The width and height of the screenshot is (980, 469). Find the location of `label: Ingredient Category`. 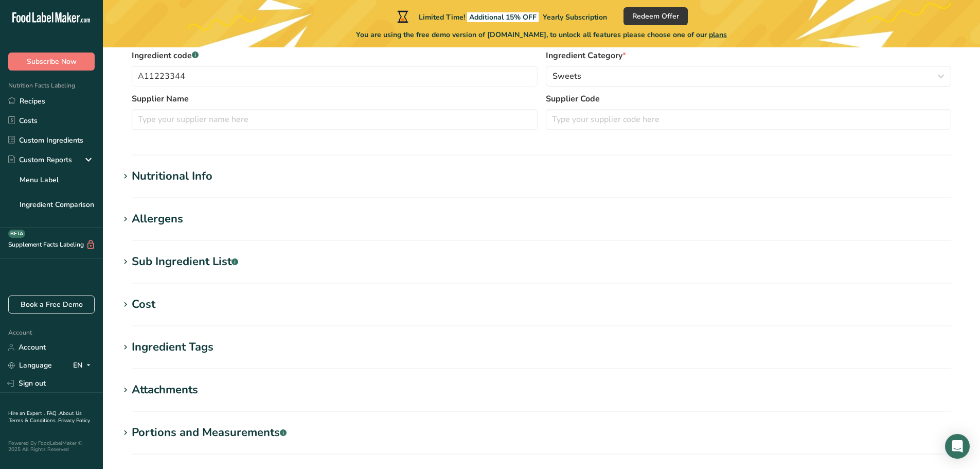

label: Ingredient Category is located at coordinates (749, 56).